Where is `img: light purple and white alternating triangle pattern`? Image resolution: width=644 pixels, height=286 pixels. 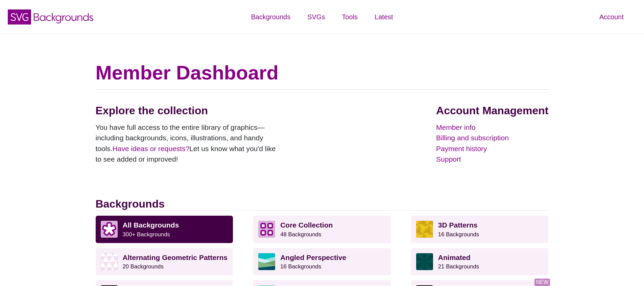 img: light purple and white alternating triangle pattern is located at coordinates (109, 262).